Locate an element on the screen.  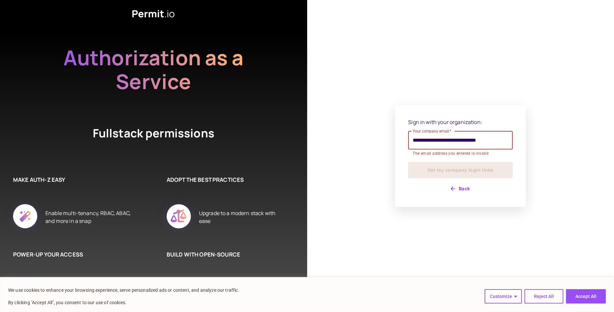
button: Get my company login links is located at coordinates (461, 170).